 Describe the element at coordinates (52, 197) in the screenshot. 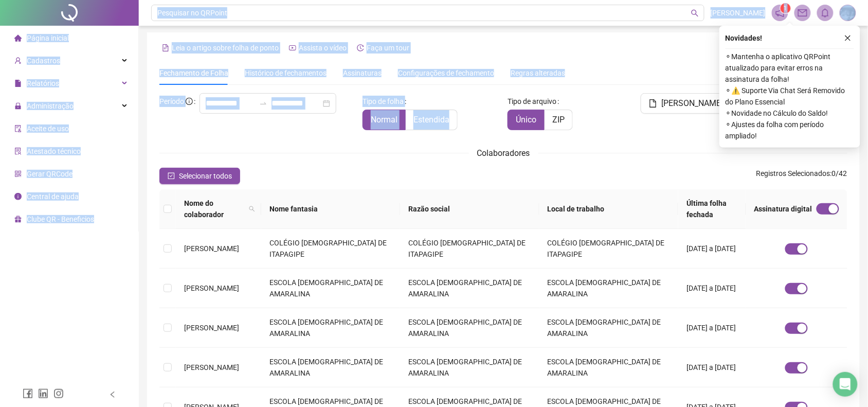

I see `span: Central de ajuda` at that location.